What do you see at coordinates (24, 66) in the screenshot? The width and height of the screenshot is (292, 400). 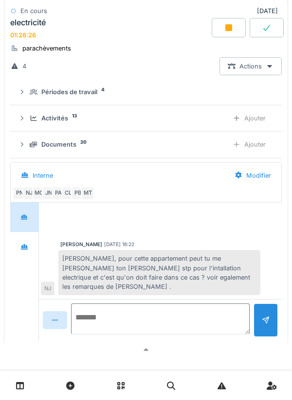 I see `div: 4` at bounding box center [24, 66].